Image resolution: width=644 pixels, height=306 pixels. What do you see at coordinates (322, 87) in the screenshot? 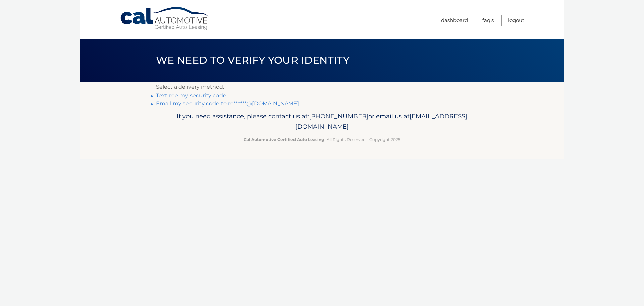
I see `p: Select a delivery method:` at bounding box center [322, 87].